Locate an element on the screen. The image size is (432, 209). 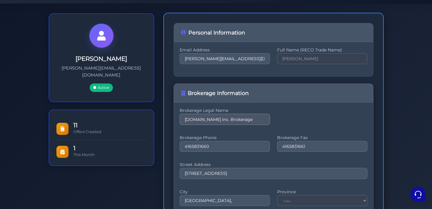
span: Active is located at coordinates (101, 88).